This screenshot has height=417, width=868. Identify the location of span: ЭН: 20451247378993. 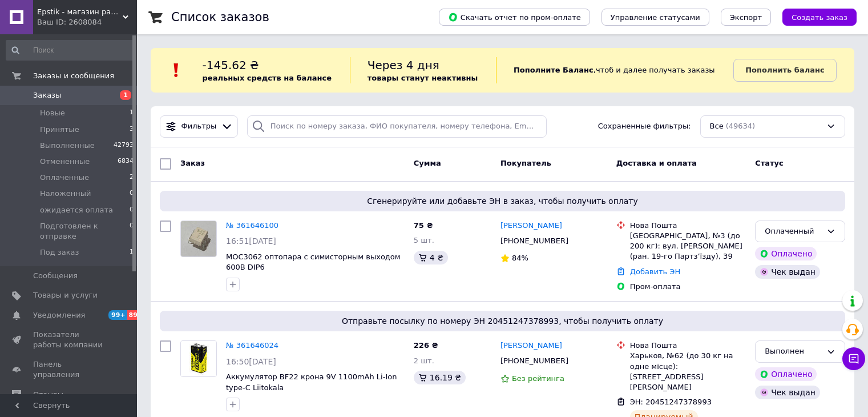
(670, 402).